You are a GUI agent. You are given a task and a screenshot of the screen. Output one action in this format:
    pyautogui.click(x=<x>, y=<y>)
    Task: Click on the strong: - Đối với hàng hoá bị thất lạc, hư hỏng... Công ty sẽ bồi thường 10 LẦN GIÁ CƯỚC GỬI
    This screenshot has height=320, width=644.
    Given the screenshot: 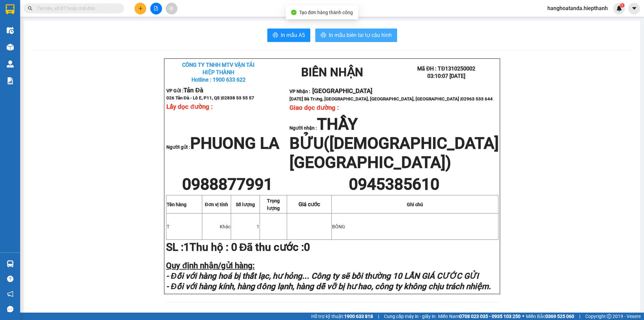 What is the action you would take?
    pyautogui.click(x=322, y=276)
    